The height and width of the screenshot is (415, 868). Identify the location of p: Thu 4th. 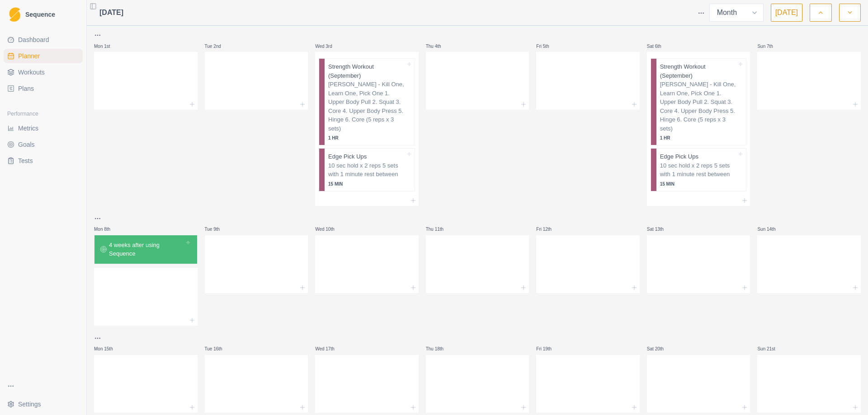
(440, 46).